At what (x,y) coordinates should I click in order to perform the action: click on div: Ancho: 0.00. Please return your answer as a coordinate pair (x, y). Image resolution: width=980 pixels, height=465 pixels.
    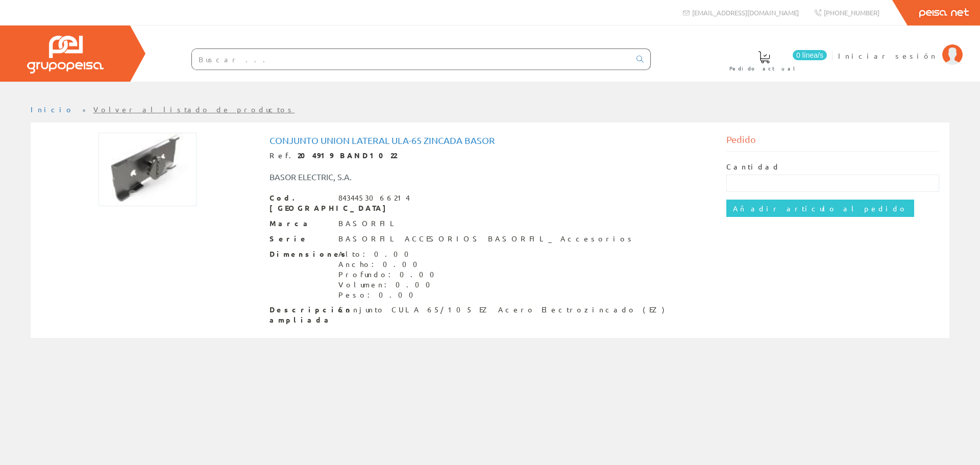
    Looking at the image, I should click on (389, 264).